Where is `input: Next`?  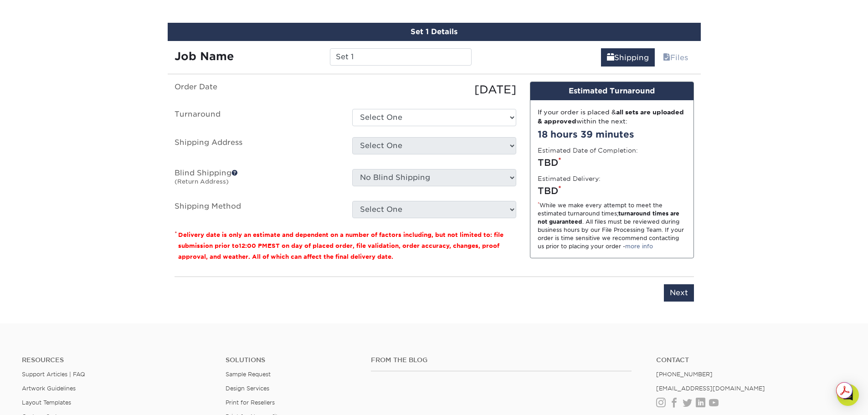
input: Next is located at coordinates (679, 293).